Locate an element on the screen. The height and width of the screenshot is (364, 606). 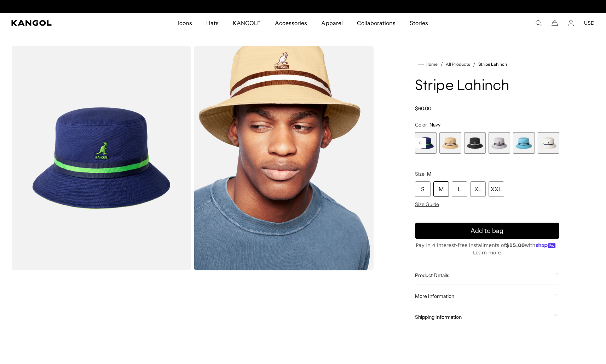
span: Size Guide is located at coordinates (427, 204).